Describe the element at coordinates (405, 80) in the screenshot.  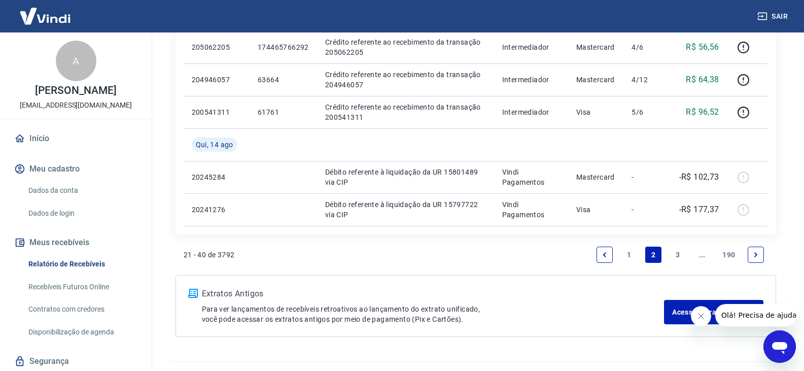
I see `p: Crédito referente ao recebimento da transação 204946057` at that location.